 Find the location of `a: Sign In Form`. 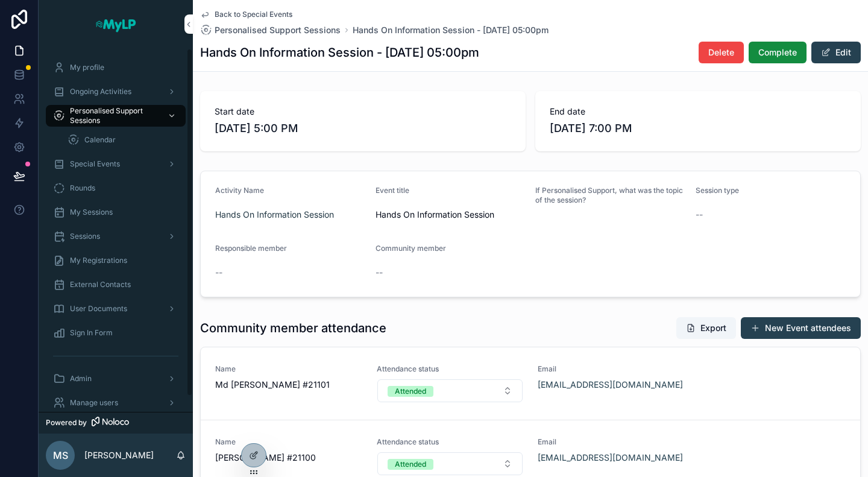

a: Sign In Form is located at coordinates (116, 333).